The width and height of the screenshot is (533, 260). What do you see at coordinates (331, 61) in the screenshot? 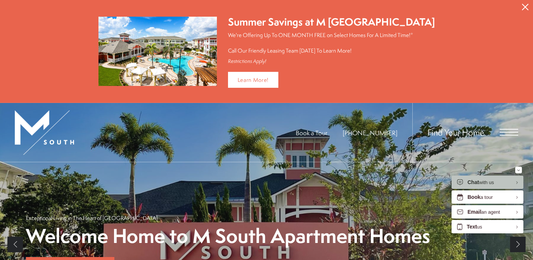
I see `div: Restrictions Apply!` at bounding box center [331, 61].